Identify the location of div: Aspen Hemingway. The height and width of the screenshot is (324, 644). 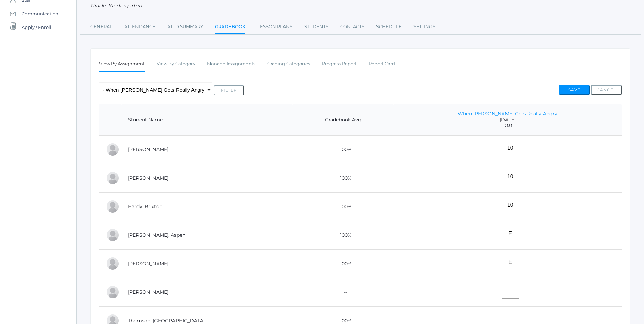
(113, 235).